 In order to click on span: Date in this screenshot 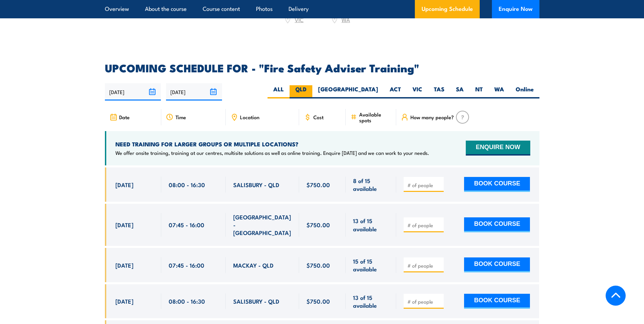, I will do `click(124, 117)`.